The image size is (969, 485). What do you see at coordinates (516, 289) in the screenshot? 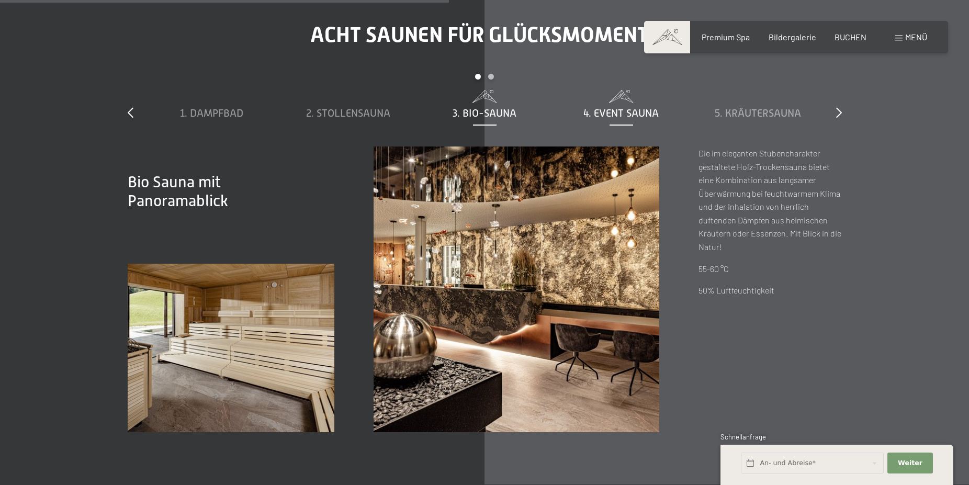
I see `img: Ein Wellness-Urlaub in Südtirol – 7.700 m² Spa, 10 Saunen` at bounding box center [516, 289].